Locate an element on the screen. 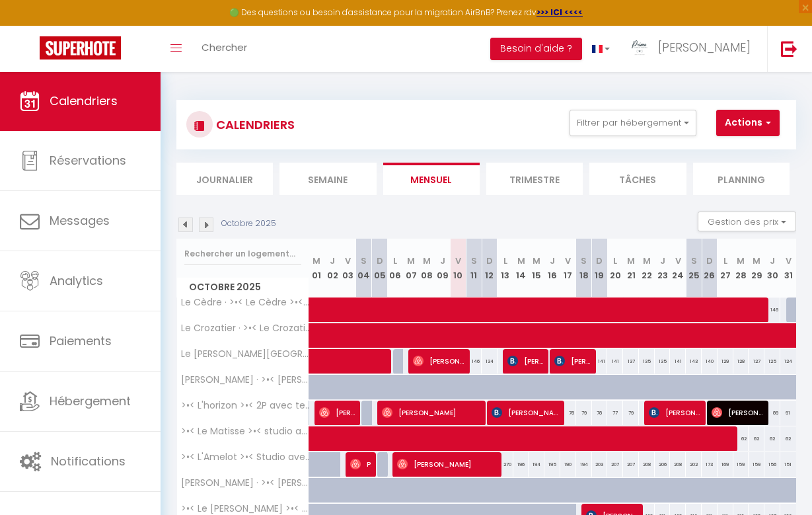 This screenshot has width=812, height=515. th: 23 is located at coordinates (663, 268).